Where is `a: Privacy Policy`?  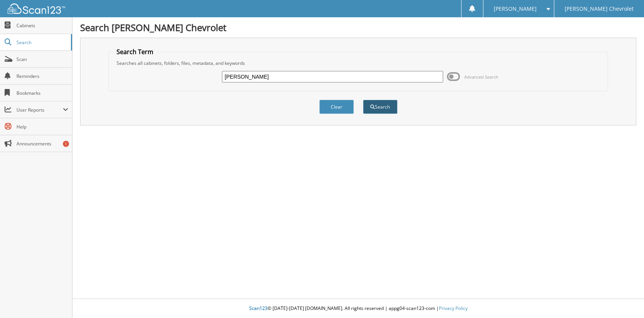 a: Privacy Policy is located at coordinates (453, 308).